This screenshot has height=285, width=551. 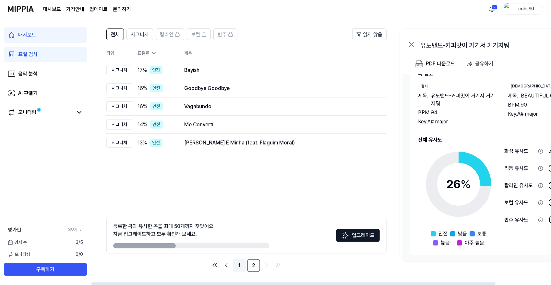 What do you see at coordinates (142, 125) in the screenshot?
I see `span: 14 %` at bounding box center [142, 125].